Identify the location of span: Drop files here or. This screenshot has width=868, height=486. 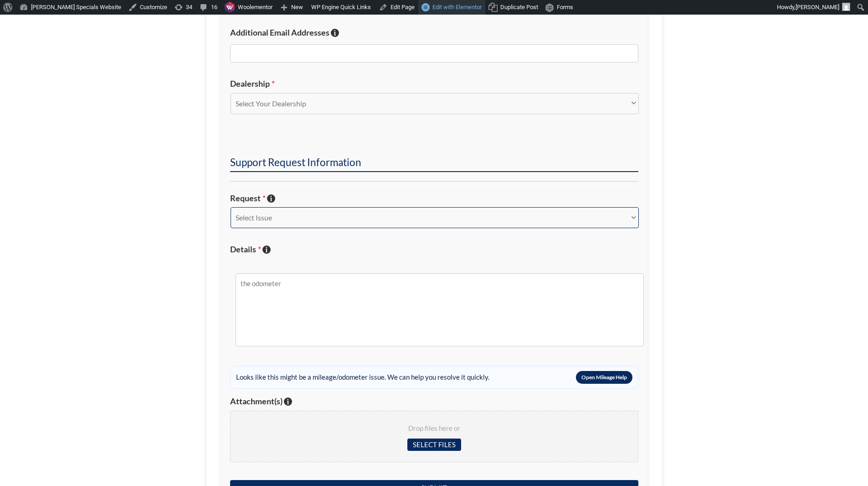
(435, 428).